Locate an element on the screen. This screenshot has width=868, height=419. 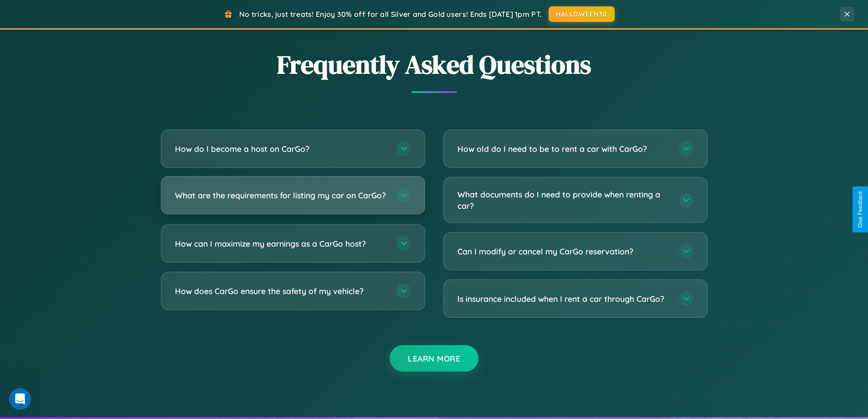
h3: How old do I need to be to rent a car with CarGo? is located at coordinates (564, 149).